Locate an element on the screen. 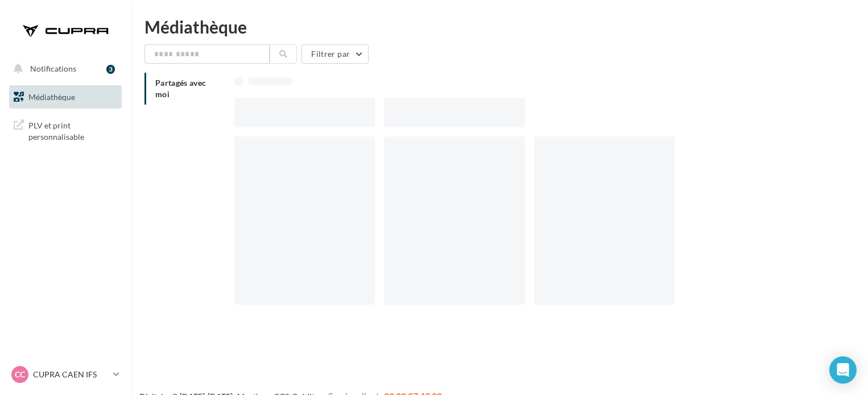 The image size is (868, 395). span: Partagés avec moi is located at coordinates (181, 88).